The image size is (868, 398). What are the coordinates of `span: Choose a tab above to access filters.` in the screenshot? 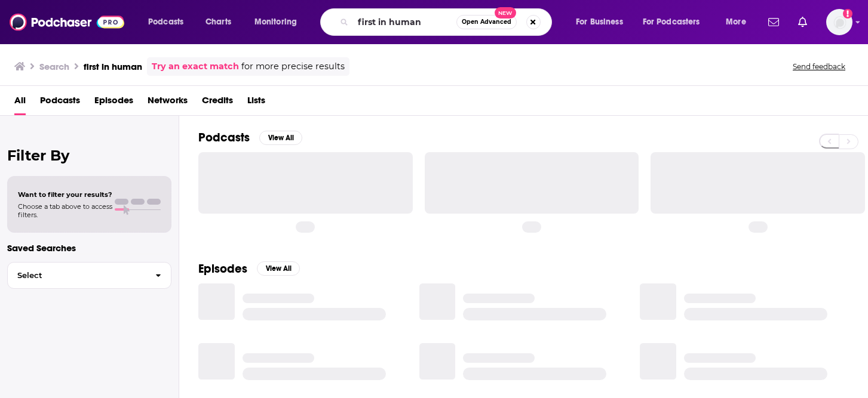 It's located at (65, 211).